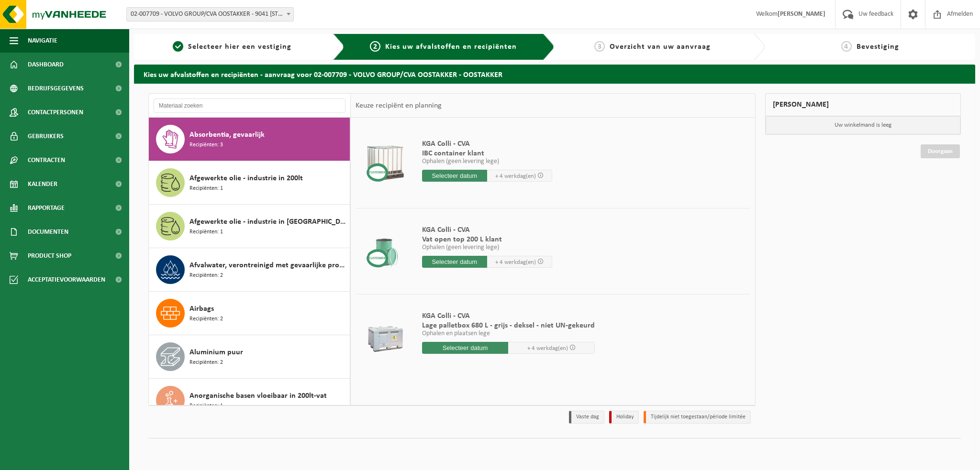 The height and width of the screenshot is (470, 980). Describe the element at coordinates (586, 417) in the screenshot. I see `li: Vaste dag` at that location.